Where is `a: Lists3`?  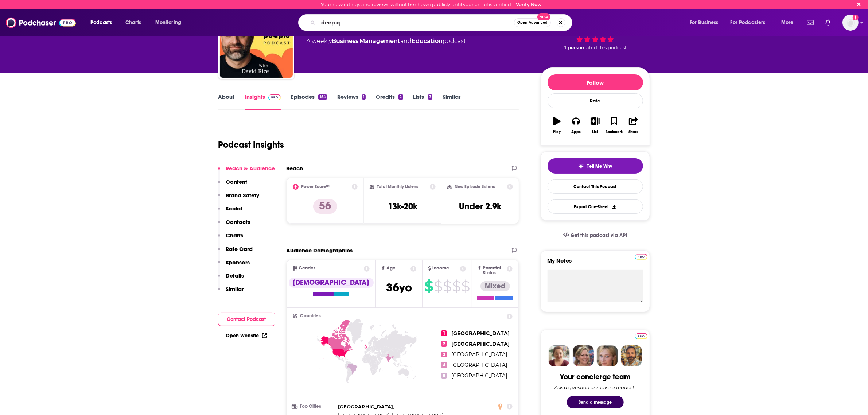 a: Lists3 is located at coordinates (423, 102).